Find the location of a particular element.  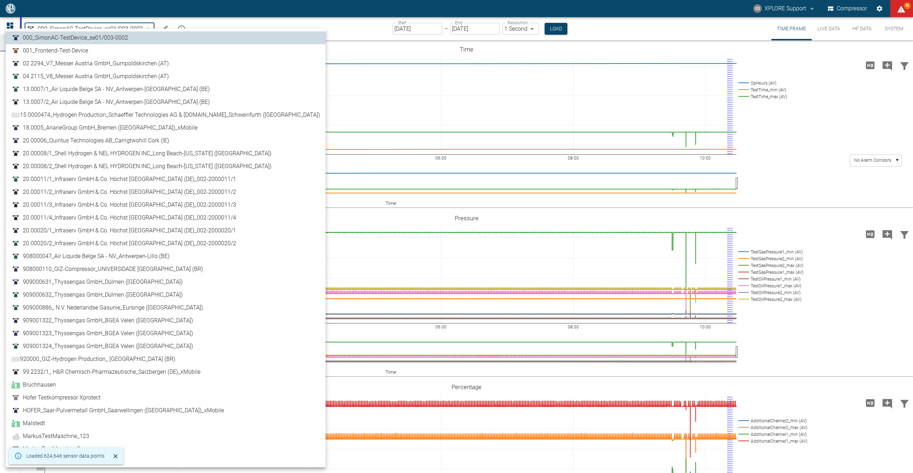

span: 20.00006_Quintus Technologies AB_Carrigtwohill Cork (IE) is located at coordinates (96, 141).